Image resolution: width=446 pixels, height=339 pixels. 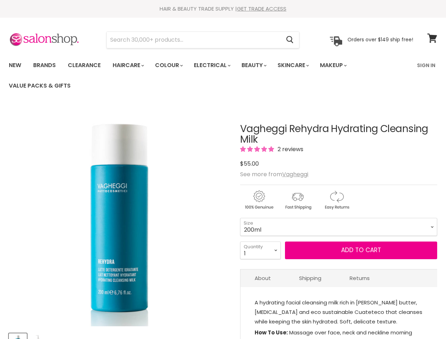 What do you see at coordinates (339, 135) in the screenshot?
I see `h1: Vagheggi Rehydra Hydrating Cleansing Milk` at bounding box center [339, 135].